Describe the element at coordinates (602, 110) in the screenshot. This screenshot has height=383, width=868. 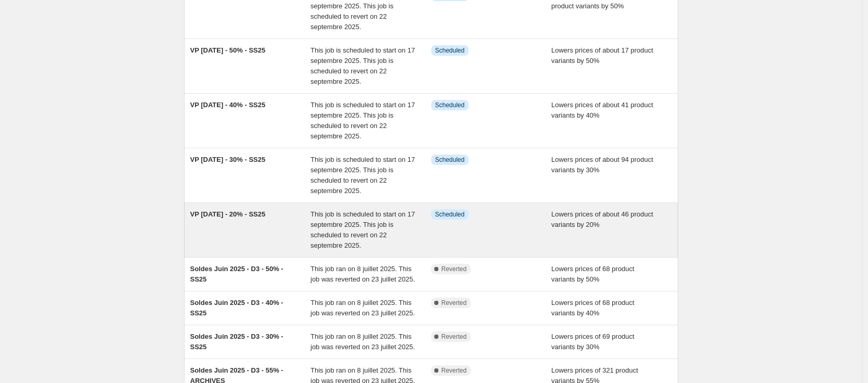
I see `span: Lowers prices of about 41 product variants by 40%` at that location.